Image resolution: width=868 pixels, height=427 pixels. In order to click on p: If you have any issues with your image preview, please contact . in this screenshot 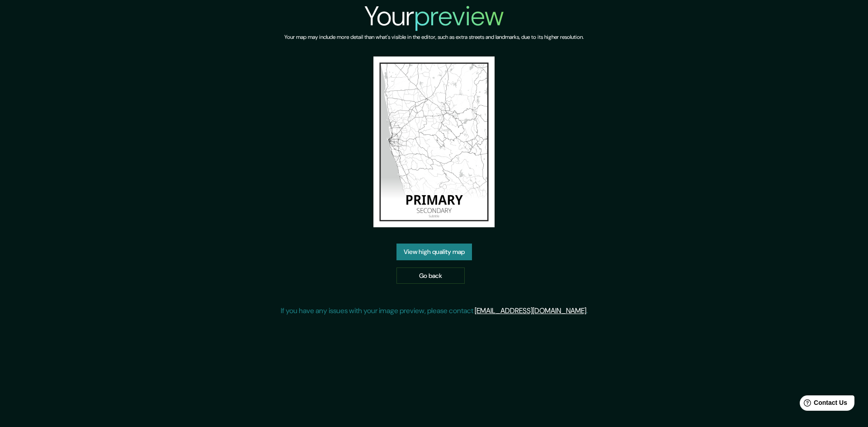, I will do `click(434, 311)`.